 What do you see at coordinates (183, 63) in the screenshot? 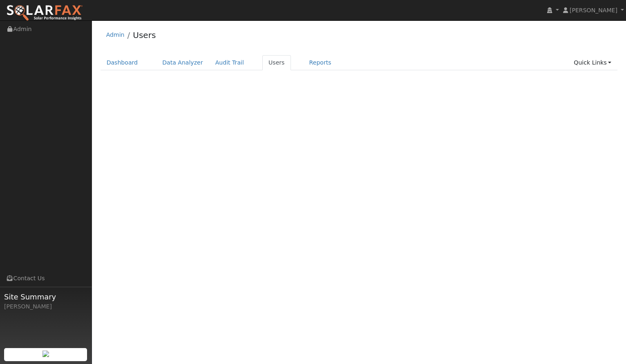
I see `a: Data Analyzer` at bounding box center [183, 63].